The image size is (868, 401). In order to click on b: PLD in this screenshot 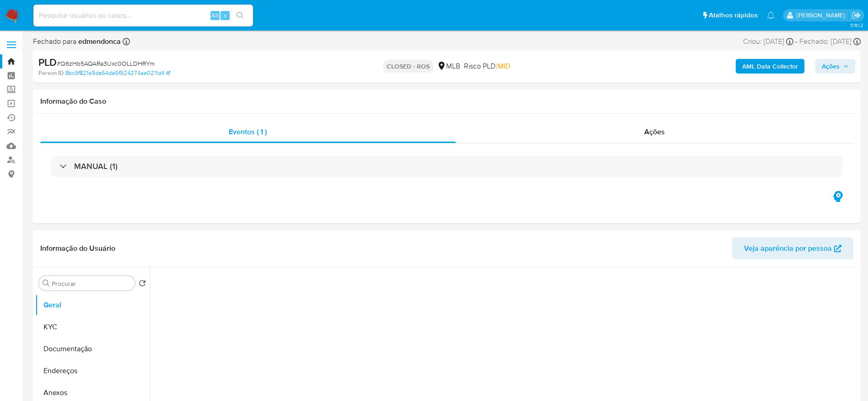, I will do `click(48, 62)`.